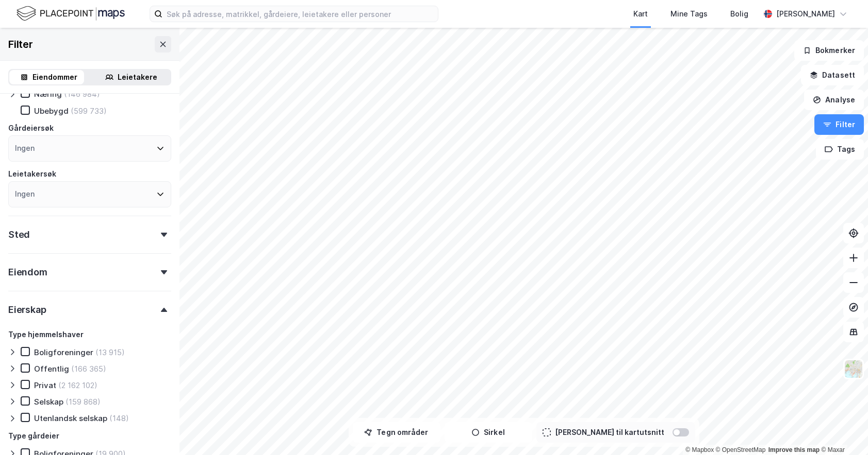 The image size is (868, 455). What do you see at coordinates (699, 450) in the screenshot?
I see `a: Mapbox` at bounding box center [699, 450].